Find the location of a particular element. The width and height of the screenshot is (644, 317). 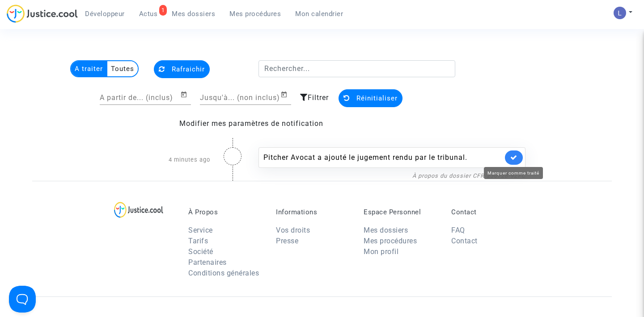

a: Développeur is located at coordinates (105, 14).